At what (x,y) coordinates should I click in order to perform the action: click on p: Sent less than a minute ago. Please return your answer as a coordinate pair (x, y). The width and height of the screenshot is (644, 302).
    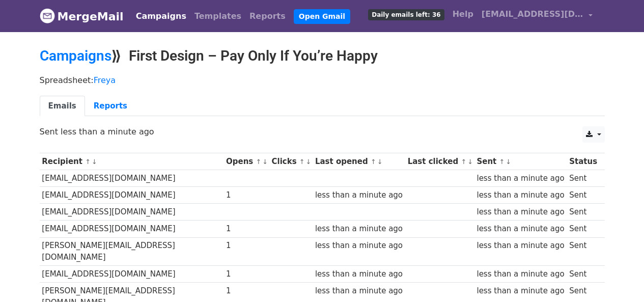
    Looking at the image, I should click on (323, 131).